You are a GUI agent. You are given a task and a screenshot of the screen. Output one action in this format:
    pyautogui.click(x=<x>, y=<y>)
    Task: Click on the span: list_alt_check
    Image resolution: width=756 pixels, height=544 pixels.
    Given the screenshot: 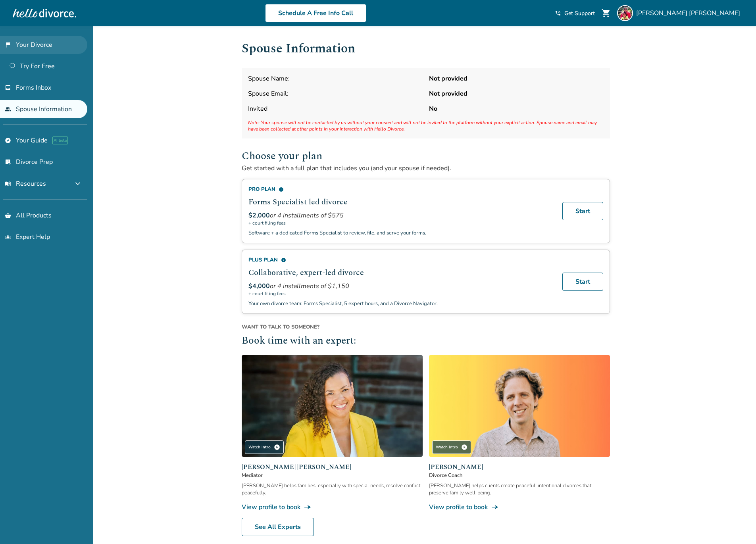 What is the action you would take?
    pyautogui.click(x=8, y=162)
    